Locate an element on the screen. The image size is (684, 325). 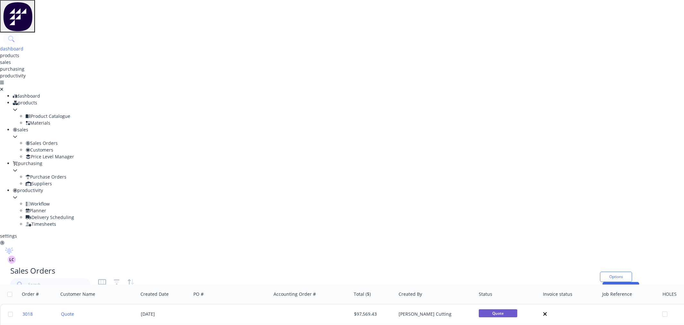
div: $97,569.43 is located at coordinates (374, 314).